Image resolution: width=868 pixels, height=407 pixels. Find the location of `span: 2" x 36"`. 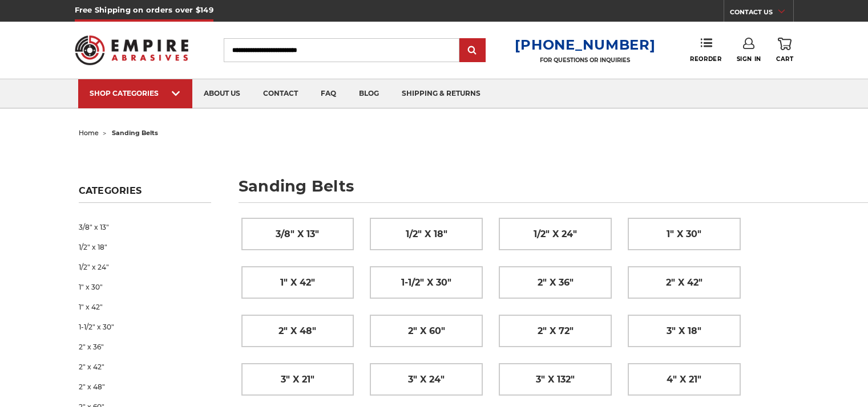

span: 2" x 36" is located at coordinates (555, 283).